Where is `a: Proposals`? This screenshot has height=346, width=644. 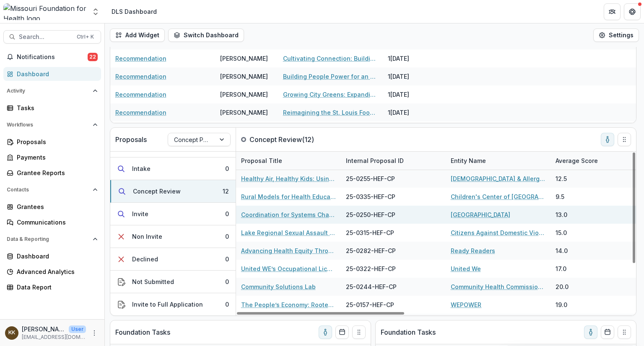
a: Proposals is located at coordinates (52, 141).